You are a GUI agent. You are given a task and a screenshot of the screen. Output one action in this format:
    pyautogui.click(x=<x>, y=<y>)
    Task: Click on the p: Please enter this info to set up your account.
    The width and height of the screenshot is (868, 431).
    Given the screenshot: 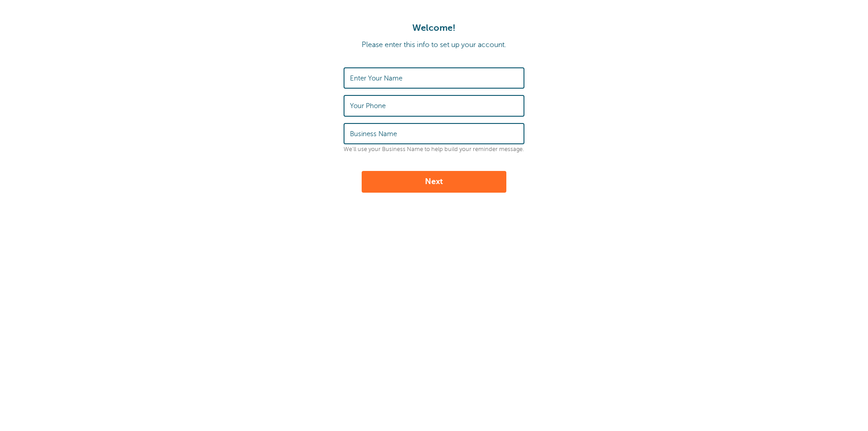 What is the action you would take?
    pyautogui.click(x=434, y=45)
    